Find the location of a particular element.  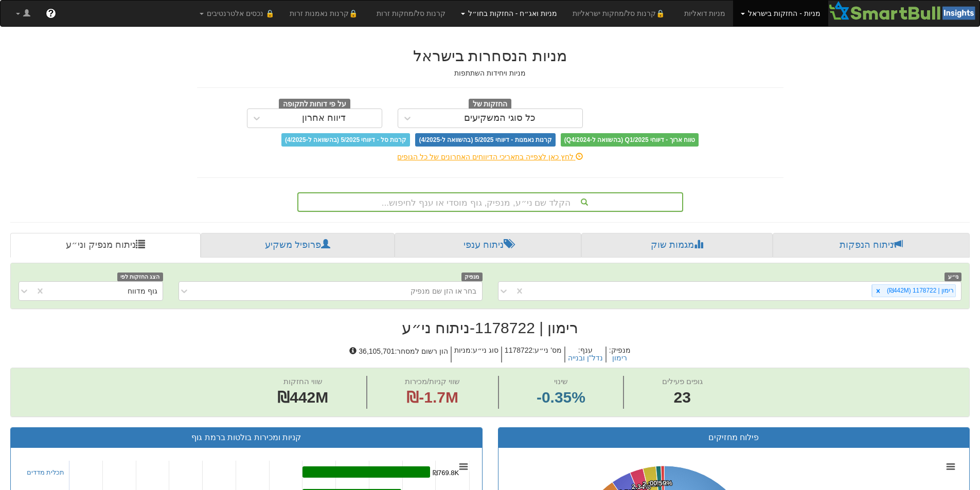

h5: מניות ויחידות השתתפות is located at coordinates (490, 73).